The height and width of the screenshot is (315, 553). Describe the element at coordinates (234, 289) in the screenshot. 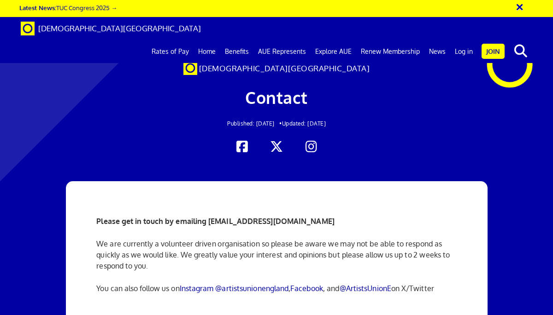

I see `a: Instagram @artistsunionengland` at that location.